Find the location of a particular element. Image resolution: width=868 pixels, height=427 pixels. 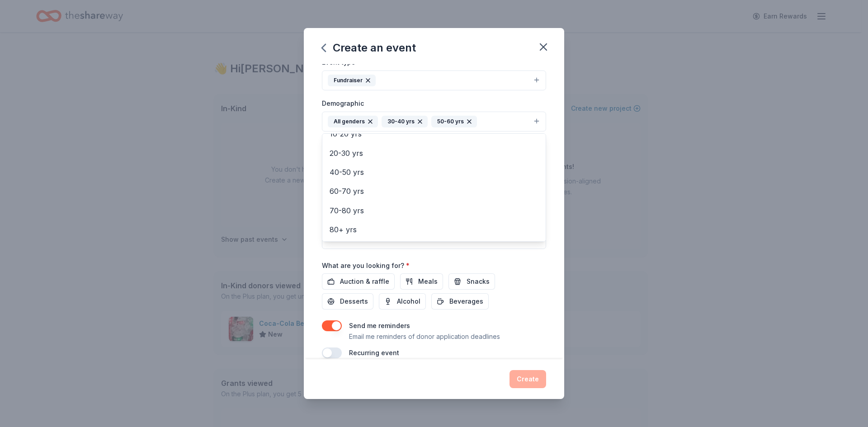

span: 10-20 yrs is located at coordinates (434, 133).